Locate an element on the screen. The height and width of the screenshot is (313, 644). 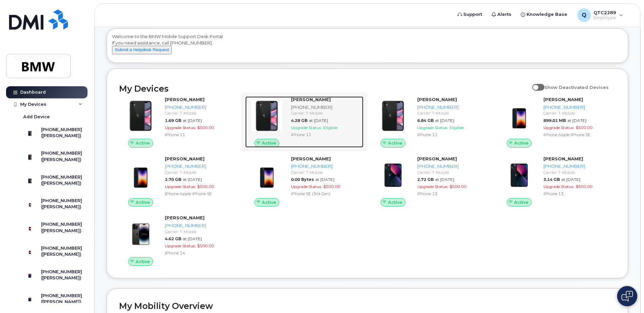
span: Employee is located at coordinates (605, 18).